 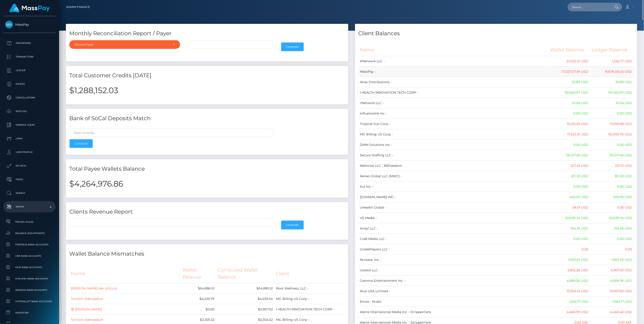 What do you see at coordinates (30, 222) in the screenshot?
I see `span: Pricing Rules` at bounding box center [30, 222].